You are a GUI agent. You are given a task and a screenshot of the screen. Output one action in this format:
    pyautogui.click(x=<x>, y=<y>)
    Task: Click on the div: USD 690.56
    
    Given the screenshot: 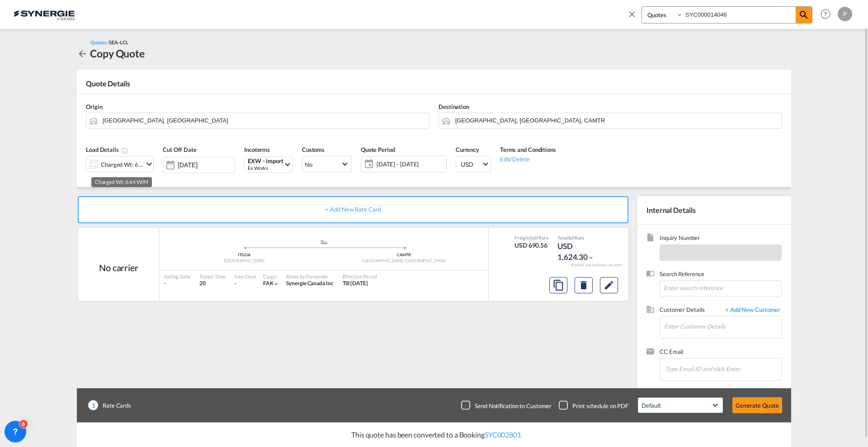 What is the action you would take?
    pyautogui.click(x=531, y=246)
    